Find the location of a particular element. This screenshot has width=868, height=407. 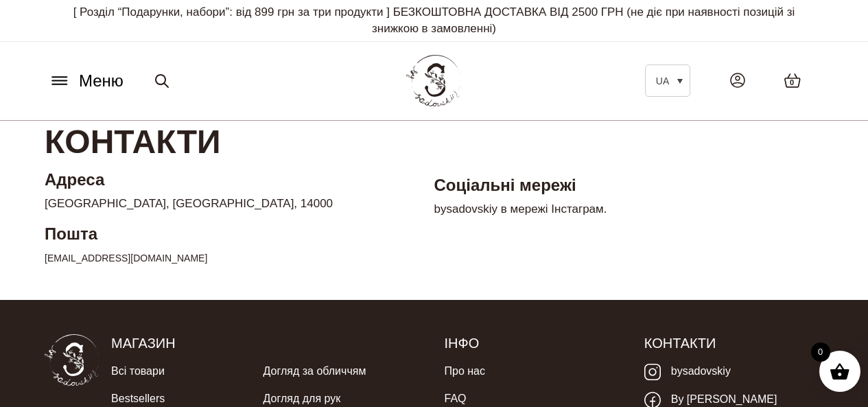

button: Меню is located at coordinates (86, 81).